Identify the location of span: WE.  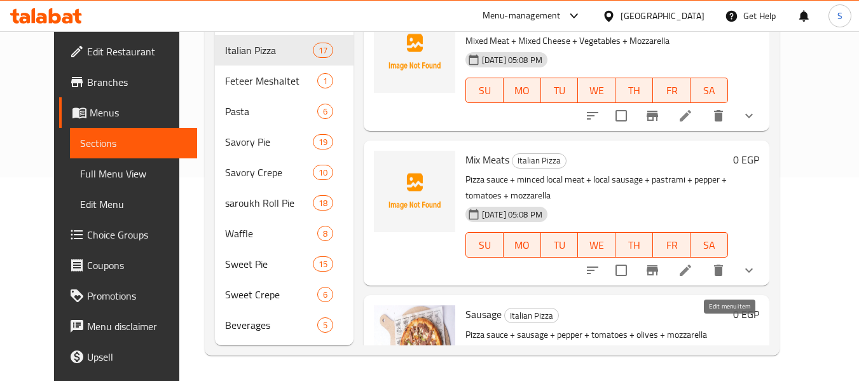
(596, 245).